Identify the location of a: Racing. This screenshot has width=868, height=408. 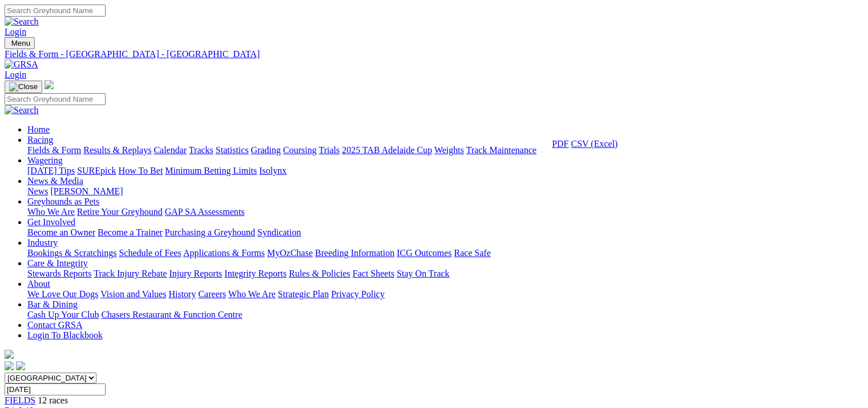
(40, 139).